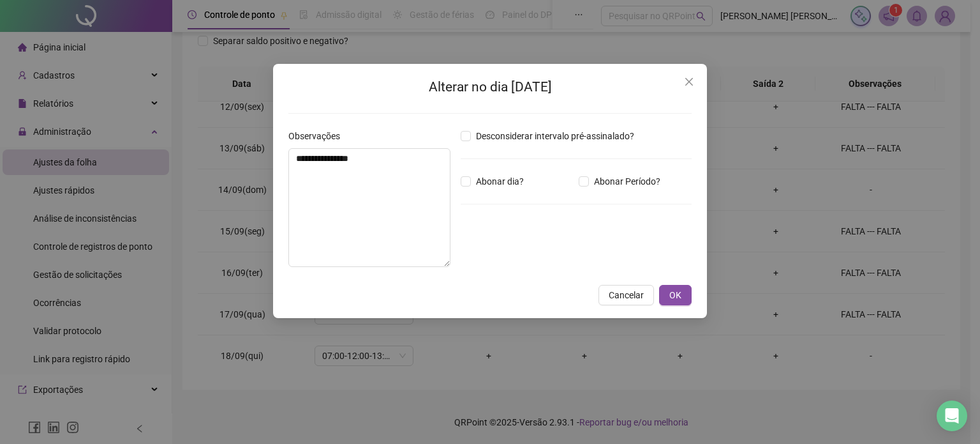  I want to click on span: Desconsiderar intervalo pré-assinalado?, so click(555, 136).